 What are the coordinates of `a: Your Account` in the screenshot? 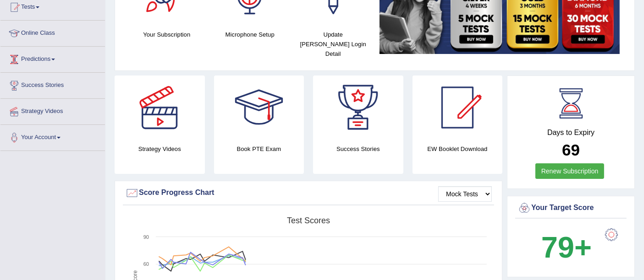 It's located at (53, 136).